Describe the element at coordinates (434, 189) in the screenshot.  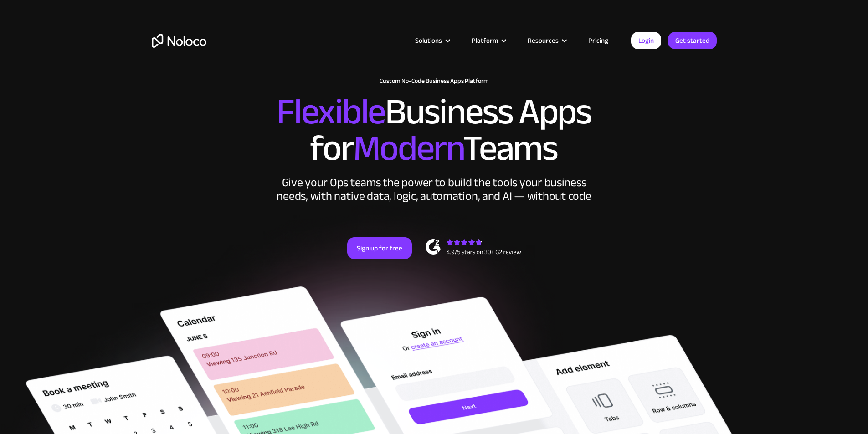
I see `div: Give your Ops teams the power to build the tools your business needs, with native data, logic, au...` at that location.